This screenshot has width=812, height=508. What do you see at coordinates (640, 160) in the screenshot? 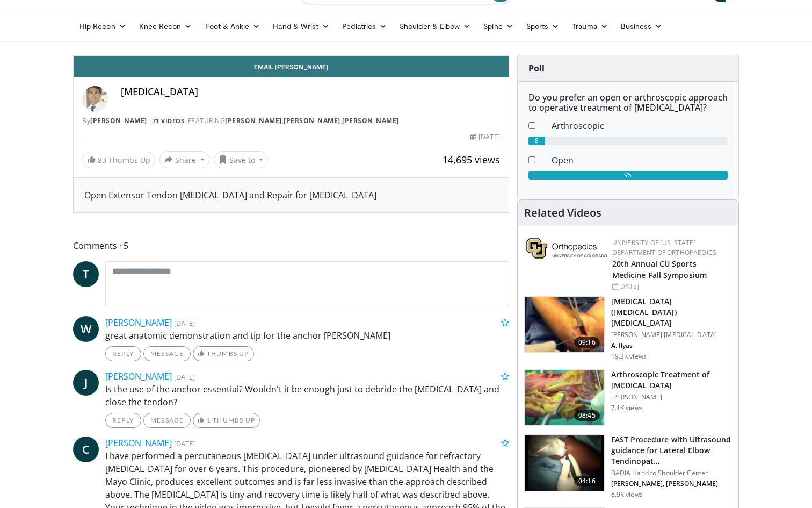
I see `dd: Open` at bounding box center [640, 160].